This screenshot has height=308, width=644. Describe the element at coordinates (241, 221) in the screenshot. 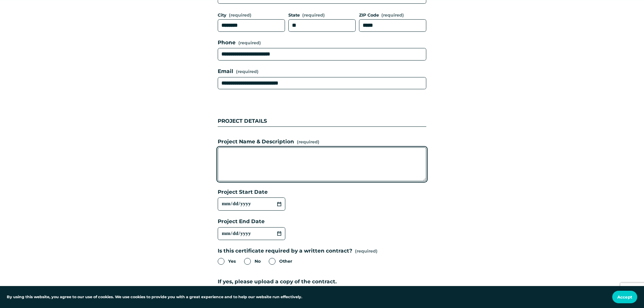

I see `span: Project End Date` at that location.